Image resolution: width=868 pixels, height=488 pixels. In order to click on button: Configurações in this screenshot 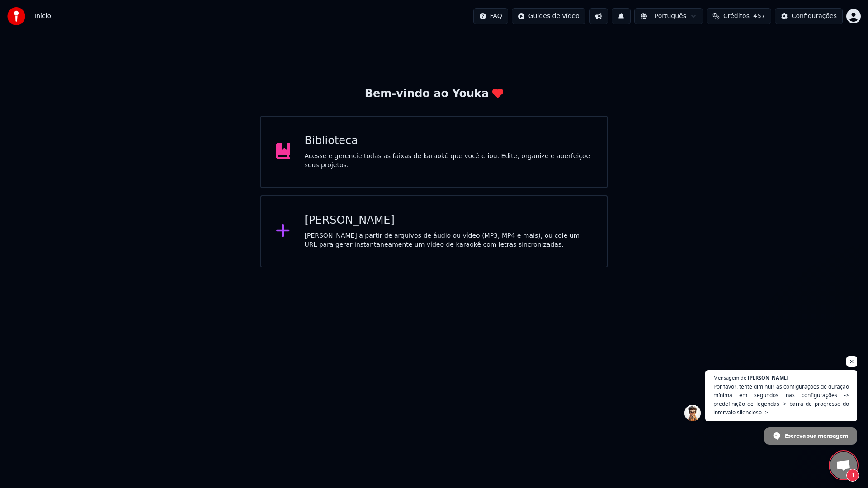, I will do `click(809, 16)`.